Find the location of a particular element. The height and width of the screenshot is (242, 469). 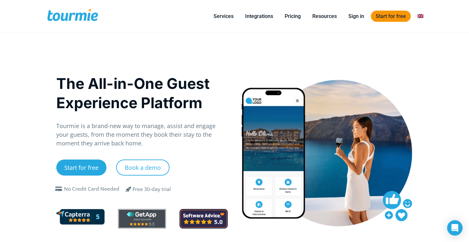

div: Open Intercom Messenger is located at coordinates (455, 228).